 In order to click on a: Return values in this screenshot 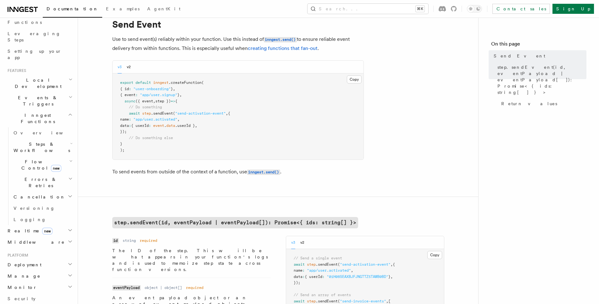, I will do `click(543, 104)`.